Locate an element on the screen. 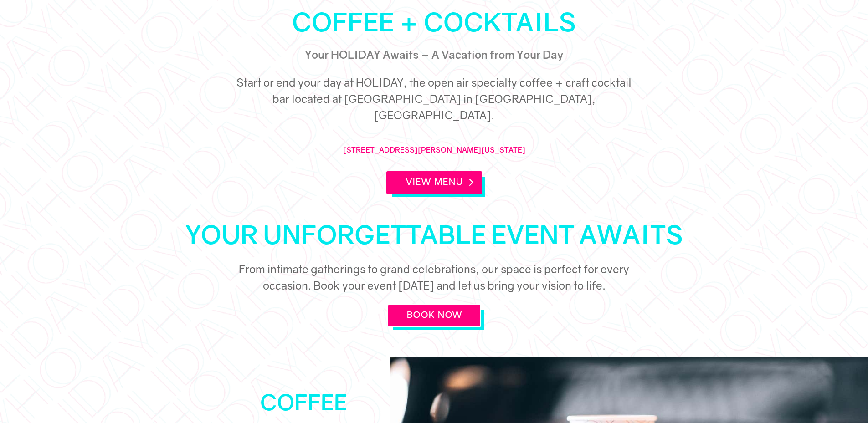  h5: From intimate gatherings to grand celebrations, our space is perfect for every occasion. Book you... is located at coordinates (434, 279).